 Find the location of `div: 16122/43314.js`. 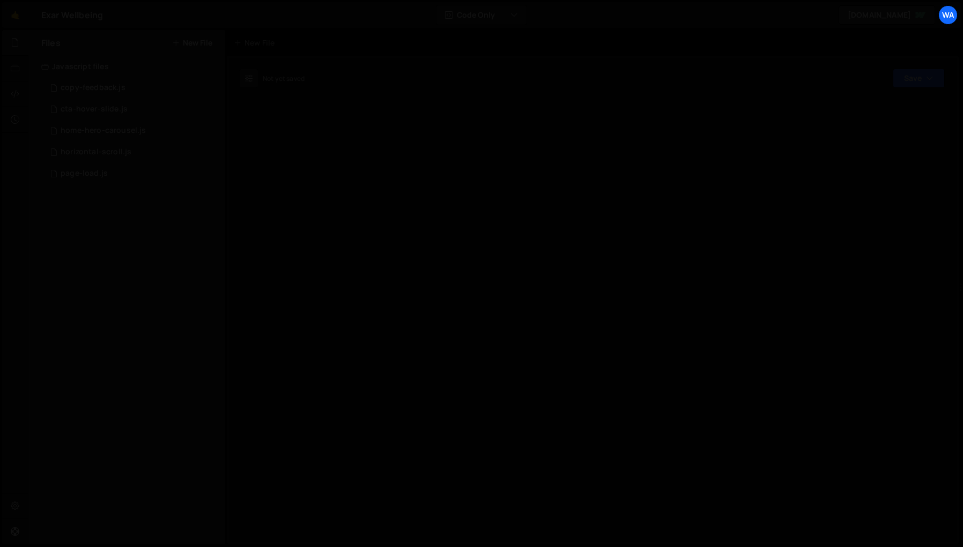

div: 16122/43314.js is located at coordinates (133, 88).